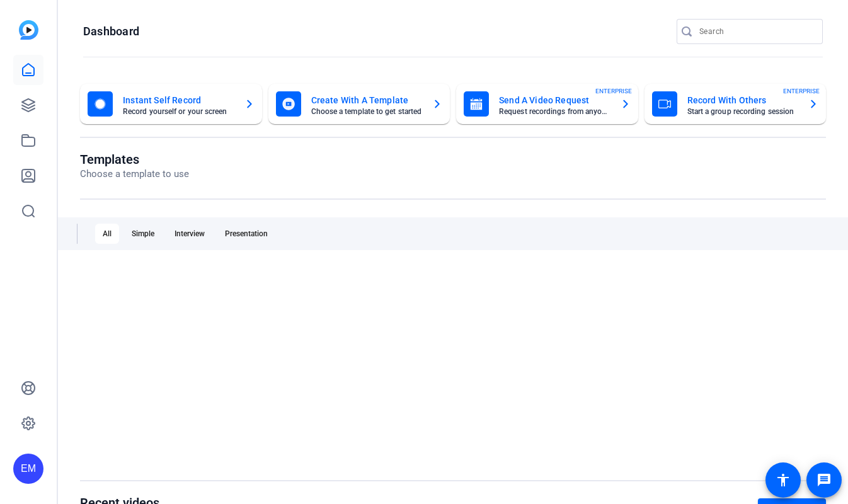  What do you see at coordinates (783, 479) in the screenshot?
I see `mat-icon: accessibility` at bounding box center [783, 479].